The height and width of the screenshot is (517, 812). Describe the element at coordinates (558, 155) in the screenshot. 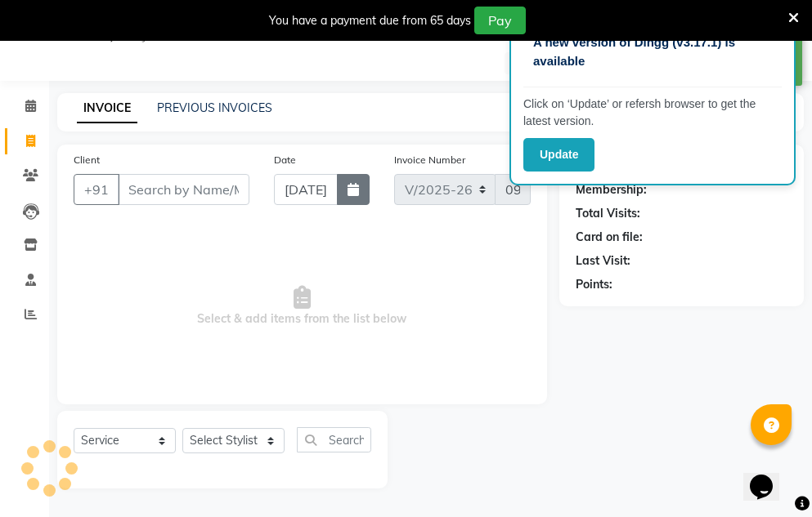

I see `button: Update` at that location.